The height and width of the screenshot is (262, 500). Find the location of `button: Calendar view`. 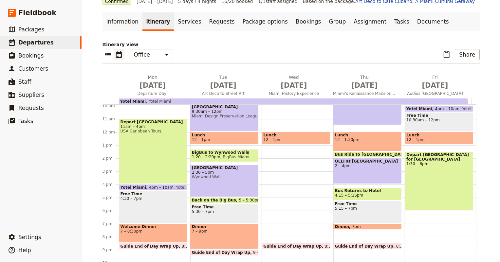

button: Calendar view is located at coordinates (119, 55).